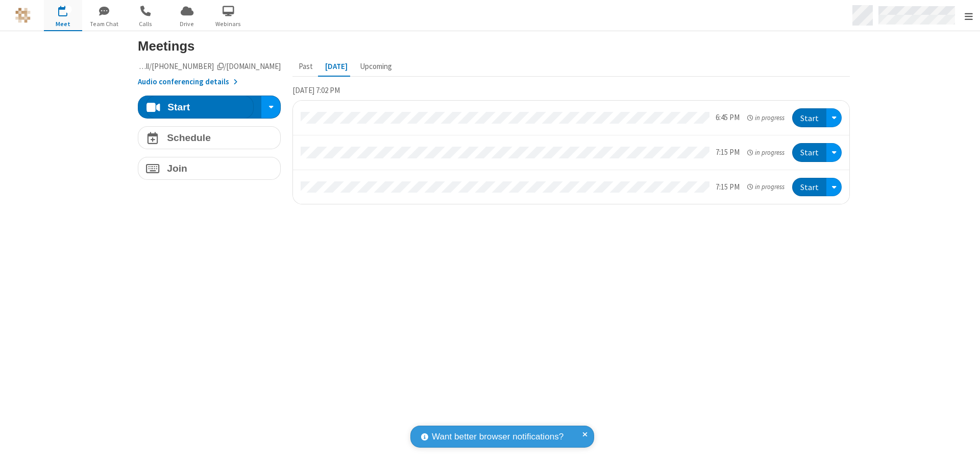  I want to click on span: Webinars, so click(228, 24).